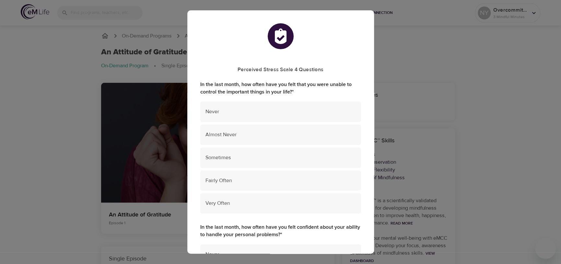 Image resolution: width=561 pixels, height=264 pixels. I want to click on span: Almost Never, so click(280, 135).